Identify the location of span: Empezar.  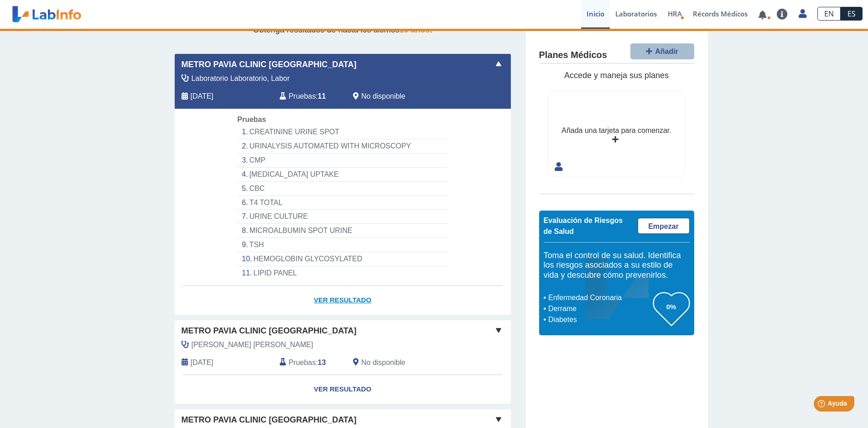
(664, 226).